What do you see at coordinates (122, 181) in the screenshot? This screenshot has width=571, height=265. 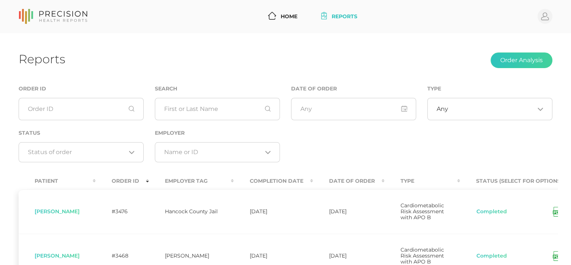 I see `th: Order ID : activate to sort column ascending` at bounding box center [122, 181].